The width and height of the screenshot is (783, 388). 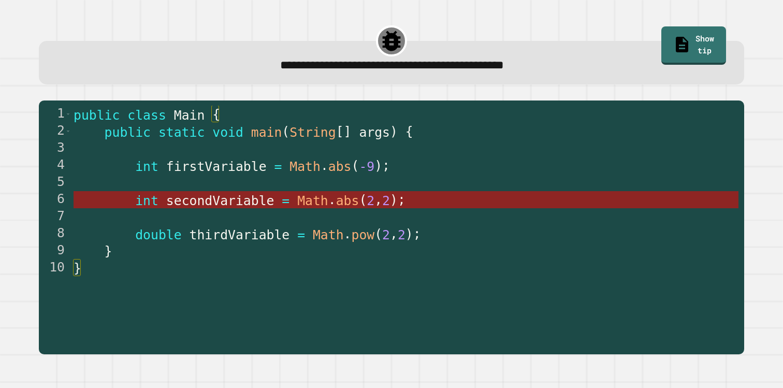 What do you see at coordinates (240, 234) in the screenshot?
I see `span: thirdVariable` at bounding box center [240, 234].